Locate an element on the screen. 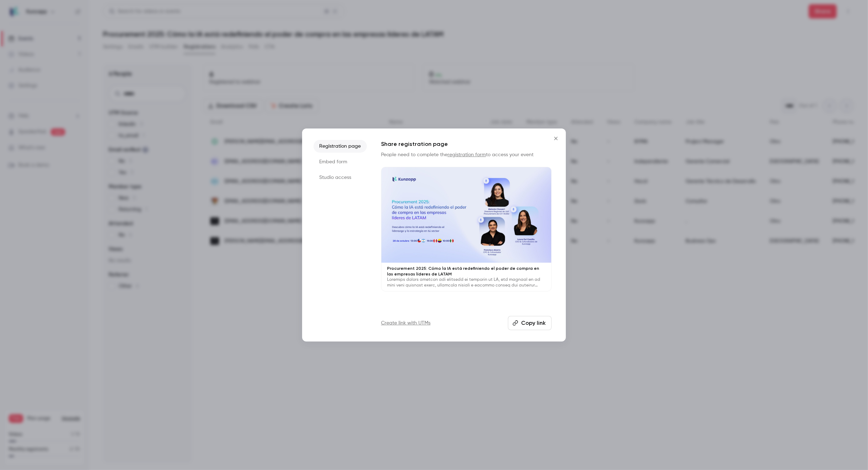 This screenshot has width=868, height=470. p: People need to complete the to access your event is located at coordinates (466, 155).